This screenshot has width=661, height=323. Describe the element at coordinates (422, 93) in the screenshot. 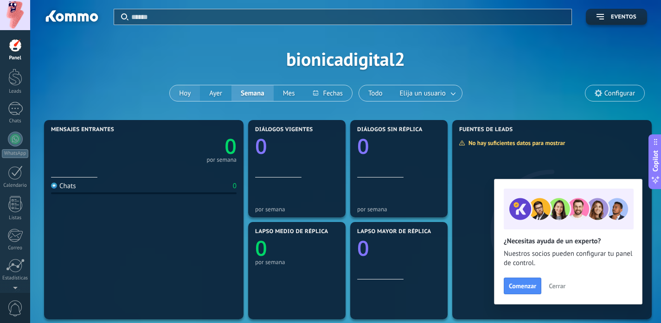

I see `span: Elija un usuario` at that location.